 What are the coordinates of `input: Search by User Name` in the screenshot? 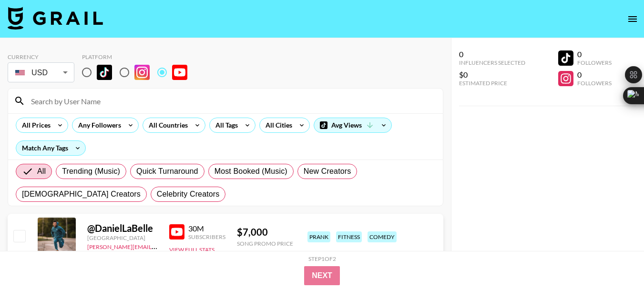 It's located at (231, 101).